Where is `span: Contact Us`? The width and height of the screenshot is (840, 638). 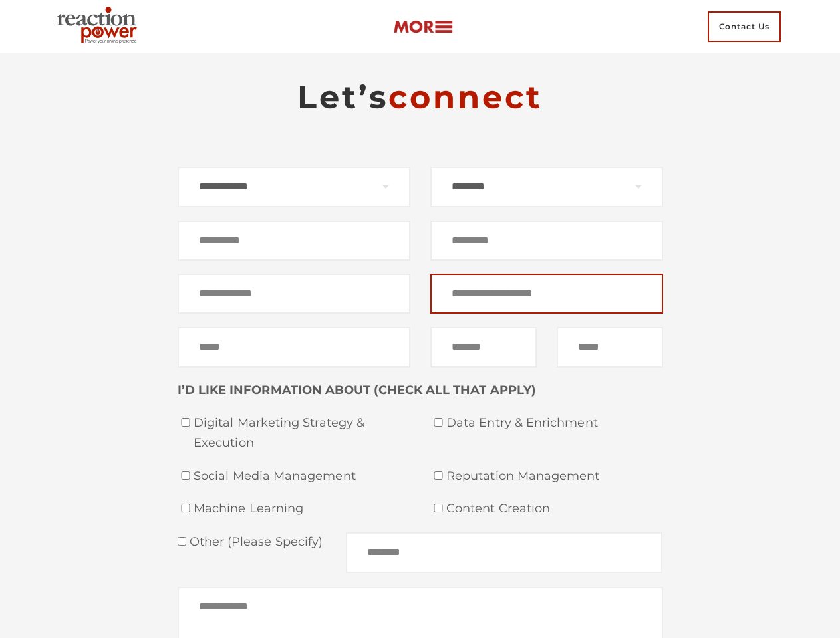
span: Contact Us is located at coordinates (744, 26).